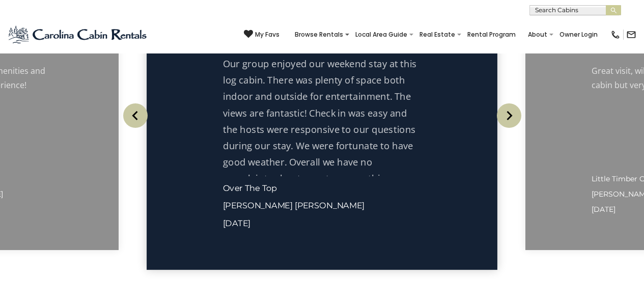  Describe the element at coordinates (261, 35) in the screenshot. I see `a: My Favs` at that location.